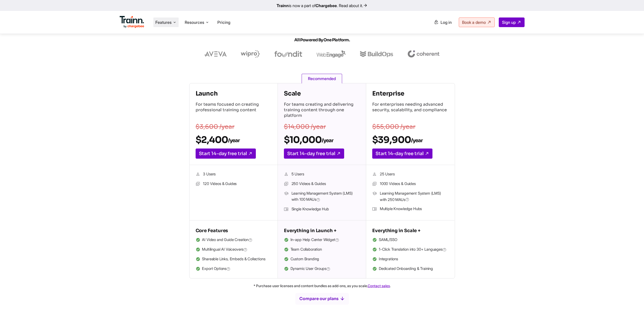 The width and height of the screenshot is (644, 314). What do you see at coordinates (234, 174) in the screenshot?
I see `li: 3 Users` at bounding box center [234, 174].